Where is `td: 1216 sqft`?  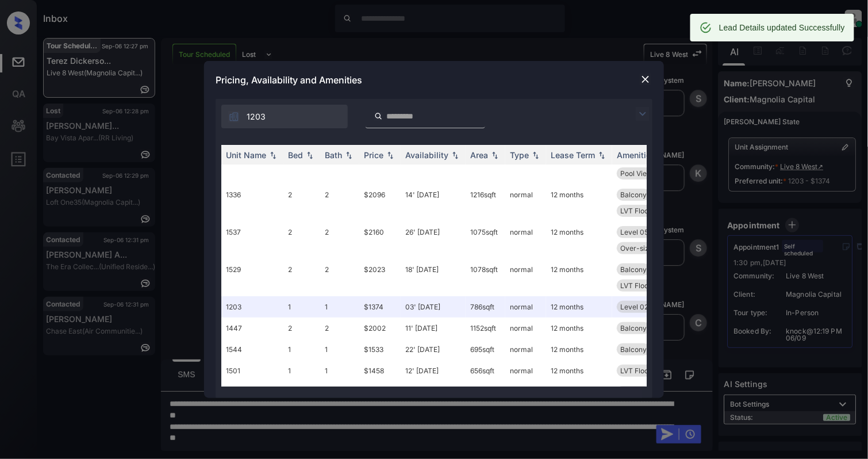 td: 1216 sqft is located at coordinates (485, 202).